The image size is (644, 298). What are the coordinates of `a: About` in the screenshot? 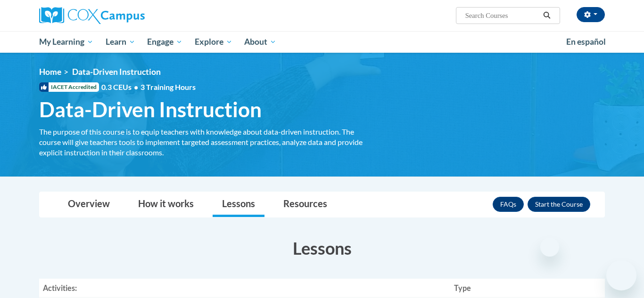 It's located at (260, 42).